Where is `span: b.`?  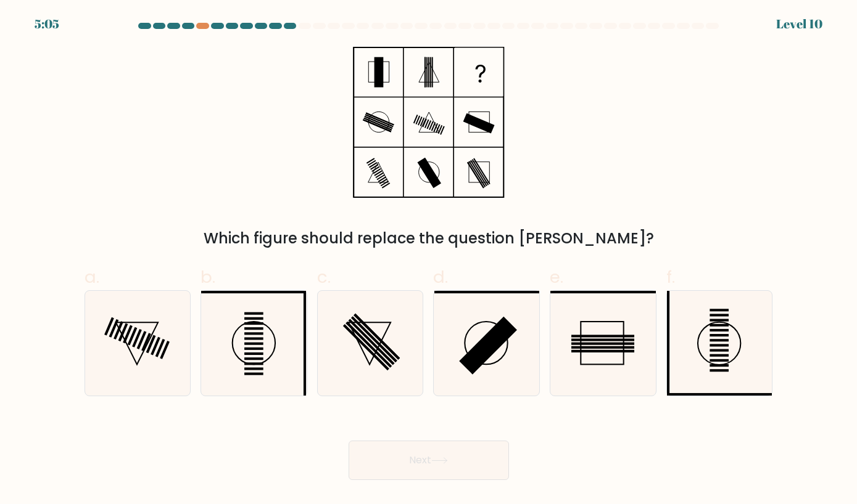
span: b. is located at coordinates (208, 277).